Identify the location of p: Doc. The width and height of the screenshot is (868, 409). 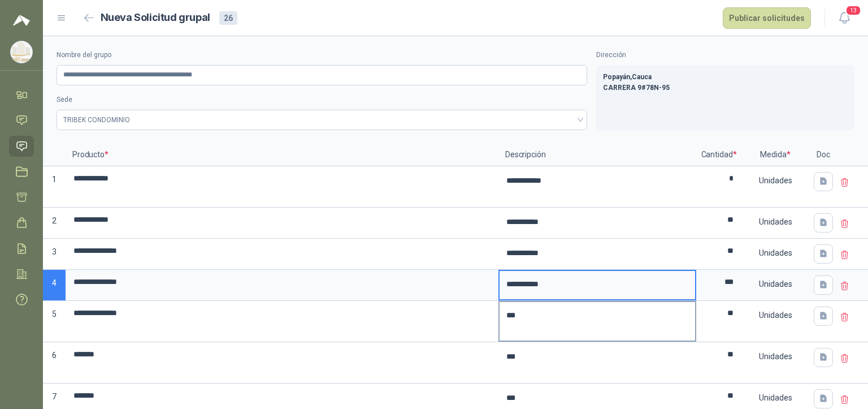
(824, 155).